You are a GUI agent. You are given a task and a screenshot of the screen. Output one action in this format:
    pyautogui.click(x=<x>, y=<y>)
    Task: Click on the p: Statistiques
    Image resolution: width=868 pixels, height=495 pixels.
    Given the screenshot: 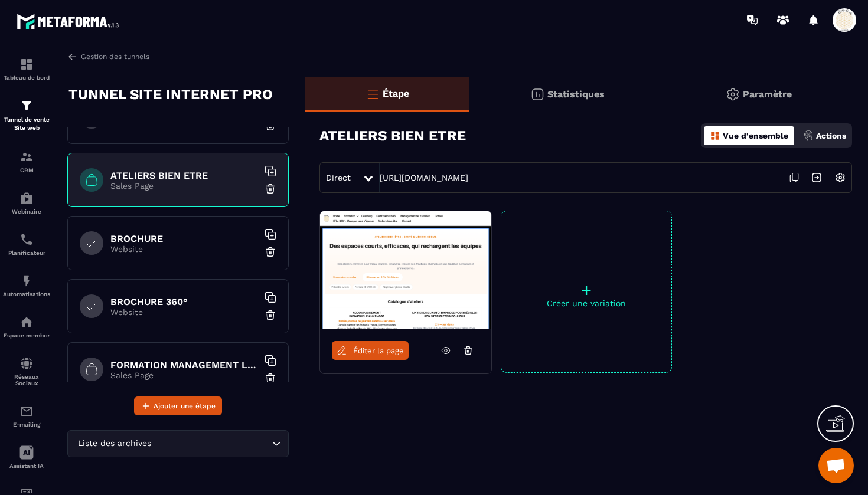 What is the action you would take?
    pyautogui.click(x=576, y=94)
    